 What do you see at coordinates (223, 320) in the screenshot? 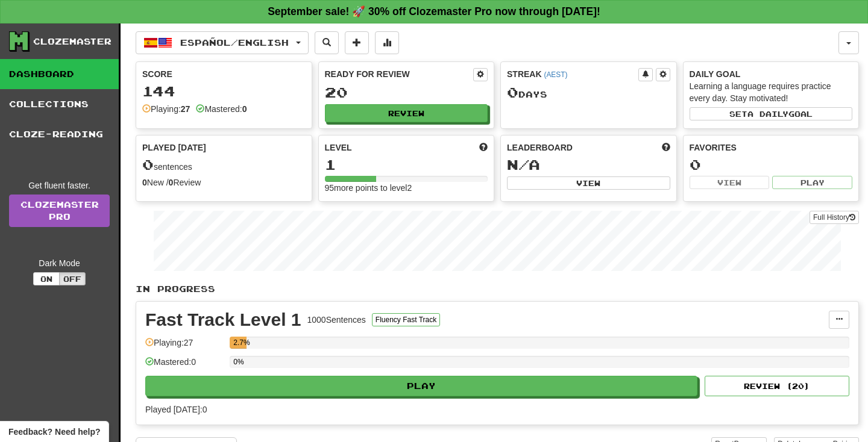
I see `div: Fast Track Level 1` at bounding box center [223, 320].